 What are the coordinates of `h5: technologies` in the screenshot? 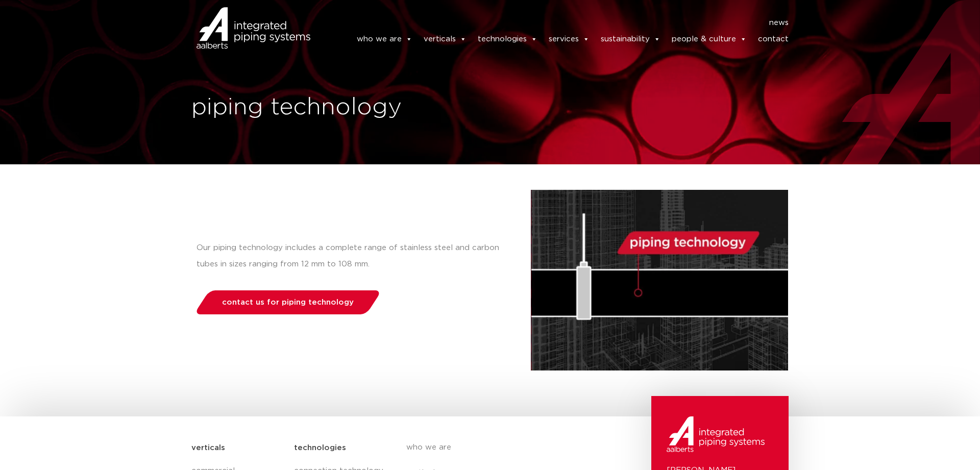 It's located at (320, 448).